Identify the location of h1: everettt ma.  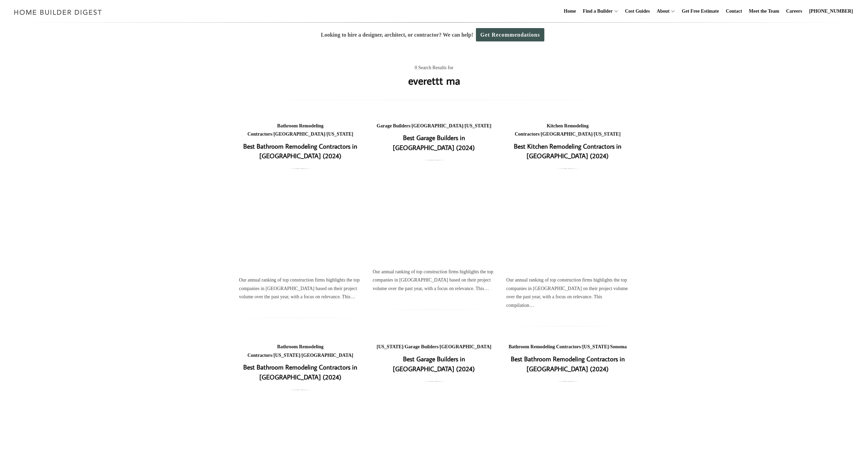
(434, 81).